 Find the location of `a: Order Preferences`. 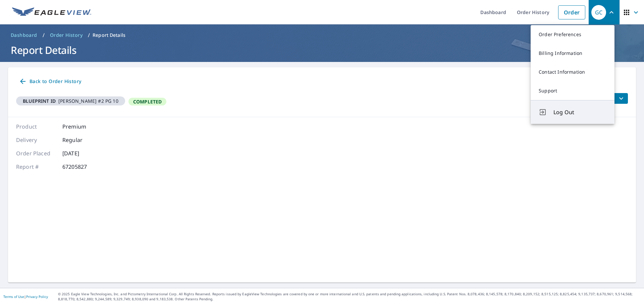

a: Order Preferences is located at coordinates (572, 35).